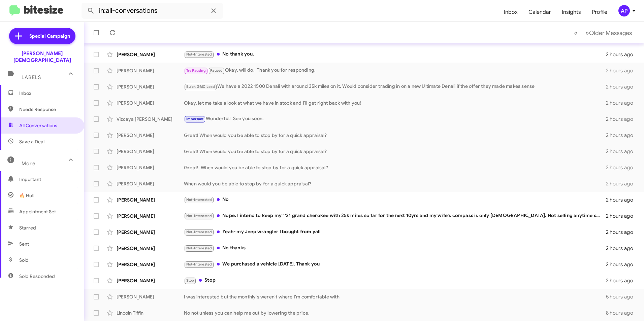  I want to click on div: I was interested but the monthly's weren't where I'm comfortable with, so click(395, 297).